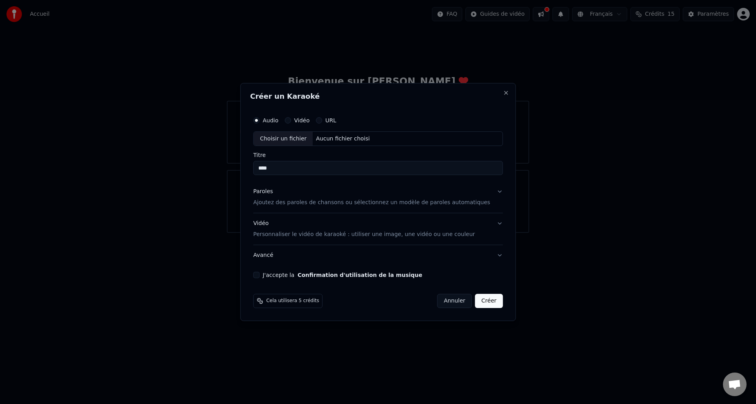  I want to click on div: Paroles, so click(263, 192).